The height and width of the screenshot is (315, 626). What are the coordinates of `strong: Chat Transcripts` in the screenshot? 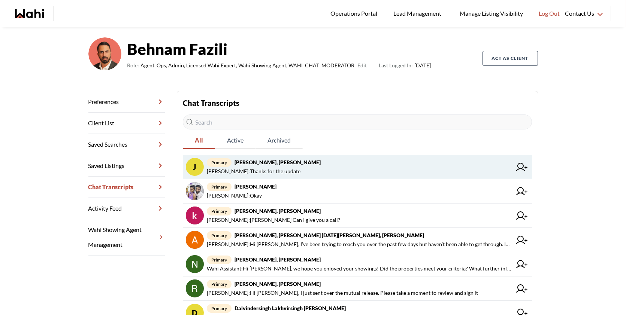 It's located at (211, 103).